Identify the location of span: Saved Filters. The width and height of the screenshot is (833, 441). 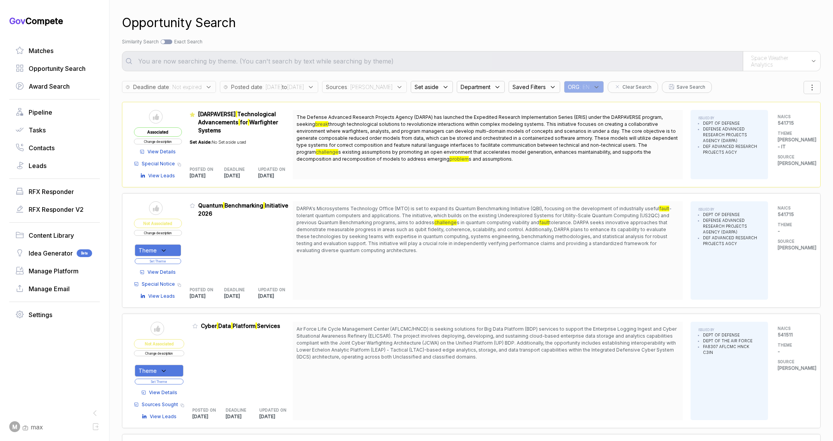
(529, 87).